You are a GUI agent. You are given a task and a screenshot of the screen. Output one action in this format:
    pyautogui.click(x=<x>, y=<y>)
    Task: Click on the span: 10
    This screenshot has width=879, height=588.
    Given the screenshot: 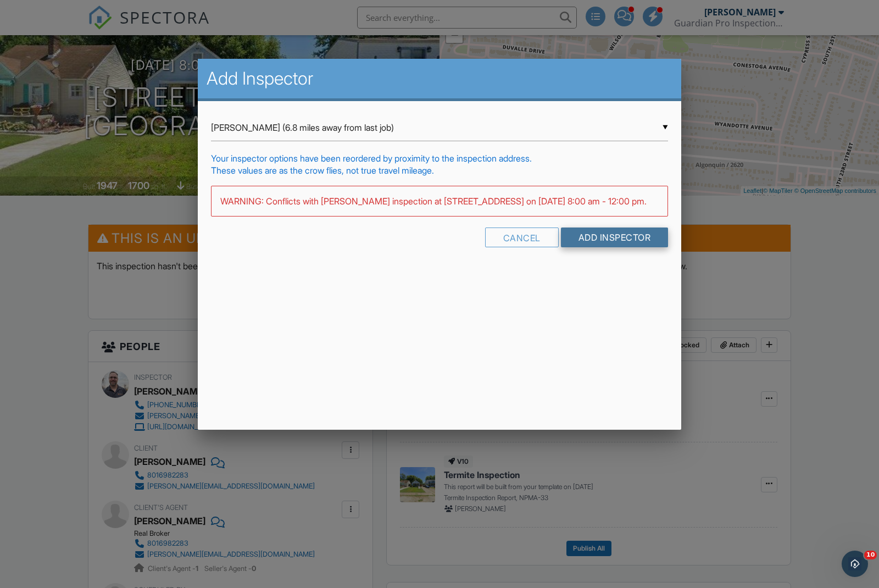 What is the action you would take?
    pyautogui.click(x=870, y=555)
    